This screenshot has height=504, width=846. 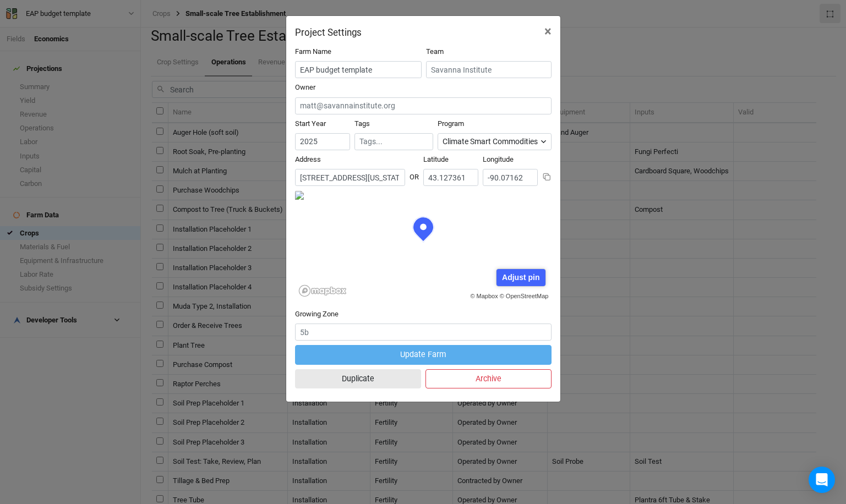 What do you see at coordinates (435, 52) in the screenshot?
I see `label: Team` at bounding box center [435, 52].